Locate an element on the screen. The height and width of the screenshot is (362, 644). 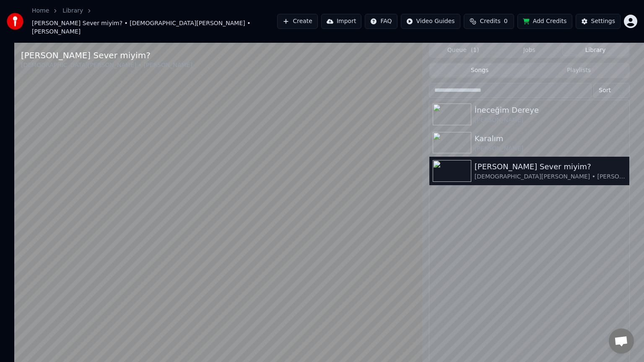
button: Settings is located at coordinates (598, 21).